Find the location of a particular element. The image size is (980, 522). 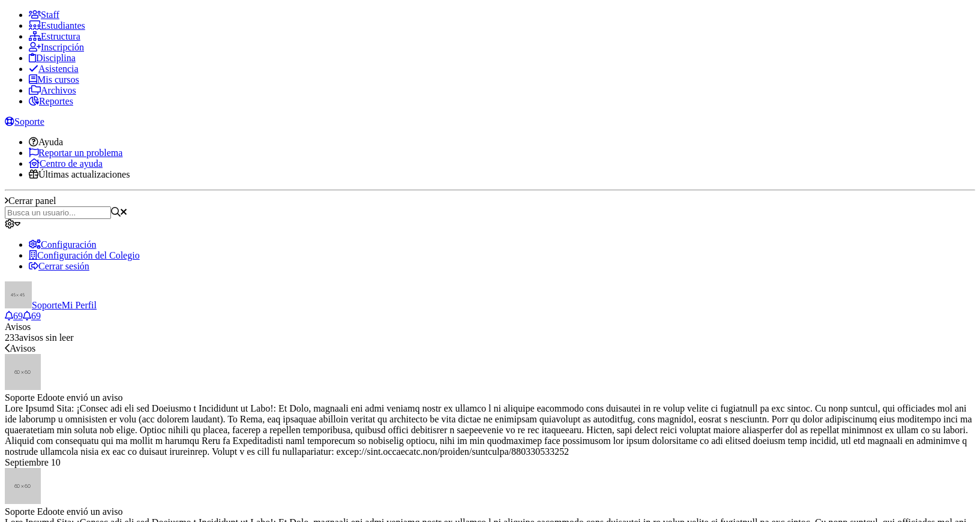

a: Disciplina is located at coordinates (52, 57).